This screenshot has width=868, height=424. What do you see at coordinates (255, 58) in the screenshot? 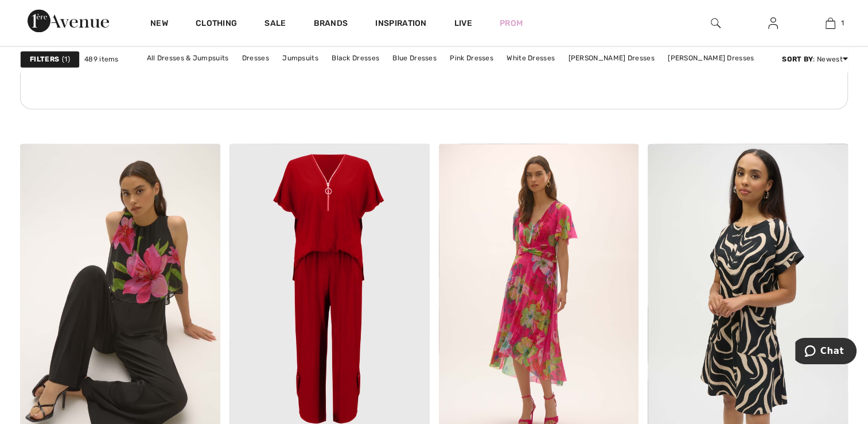
I see `a: Dresses` at bounding box center [255, 58].